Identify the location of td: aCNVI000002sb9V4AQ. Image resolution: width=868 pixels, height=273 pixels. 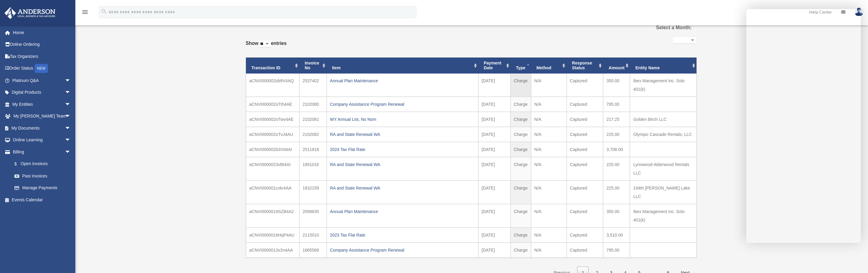
(273, 85).